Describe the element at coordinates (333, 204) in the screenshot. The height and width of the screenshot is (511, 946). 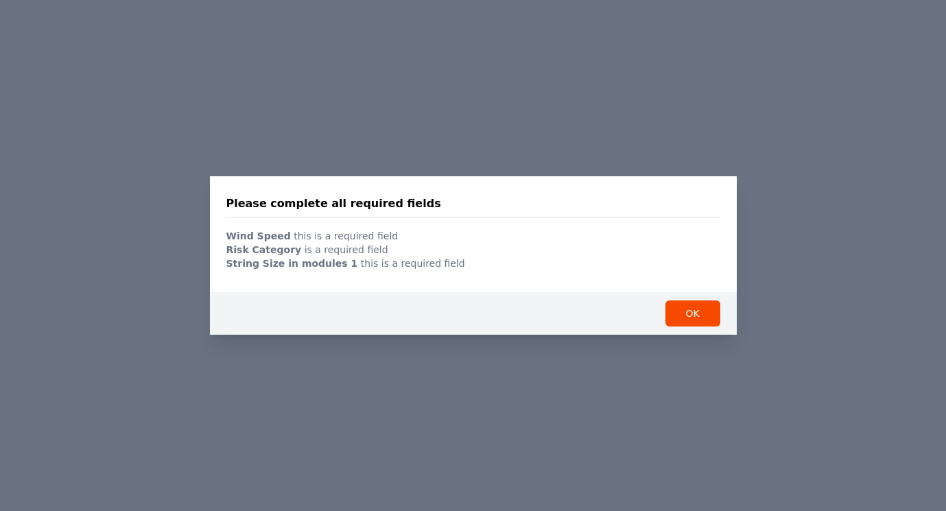
I see `h3: Please complete all required fields` at that location.